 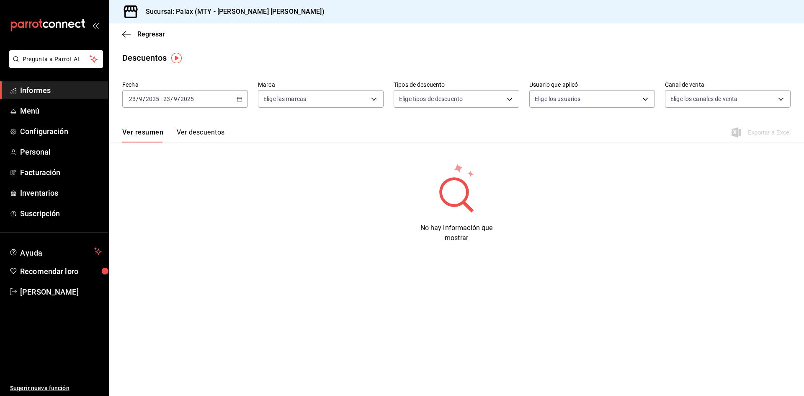 I want to click on font: Suscripción, so click(x=40, y=213).